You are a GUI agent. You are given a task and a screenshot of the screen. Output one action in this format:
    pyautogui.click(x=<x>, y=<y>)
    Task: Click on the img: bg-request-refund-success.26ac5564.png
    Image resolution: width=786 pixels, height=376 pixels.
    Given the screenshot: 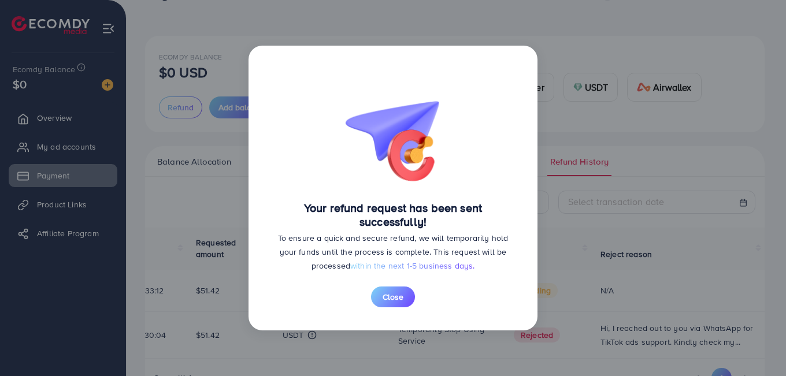 What is the action you would take?
    pyautogui.click(x=393, y=128)
    